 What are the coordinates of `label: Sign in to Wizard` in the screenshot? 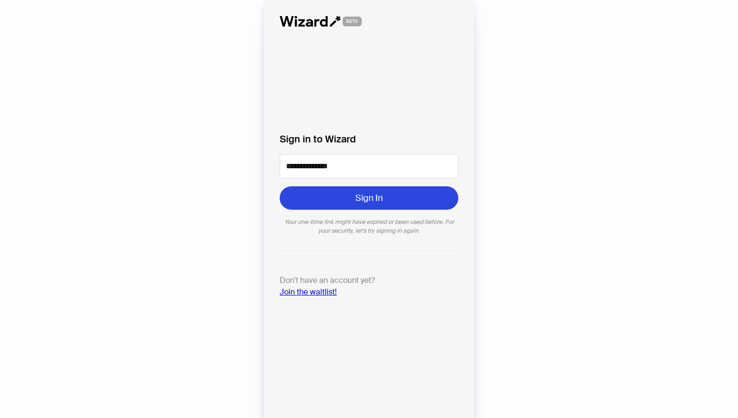 It's located at (369, 139).